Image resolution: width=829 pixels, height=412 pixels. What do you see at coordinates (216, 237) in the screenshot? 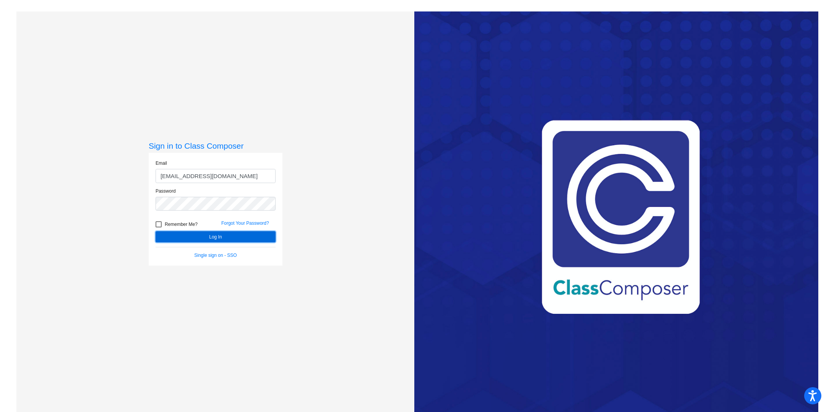
I see `button: Log In` at bounding box center [216, 237].